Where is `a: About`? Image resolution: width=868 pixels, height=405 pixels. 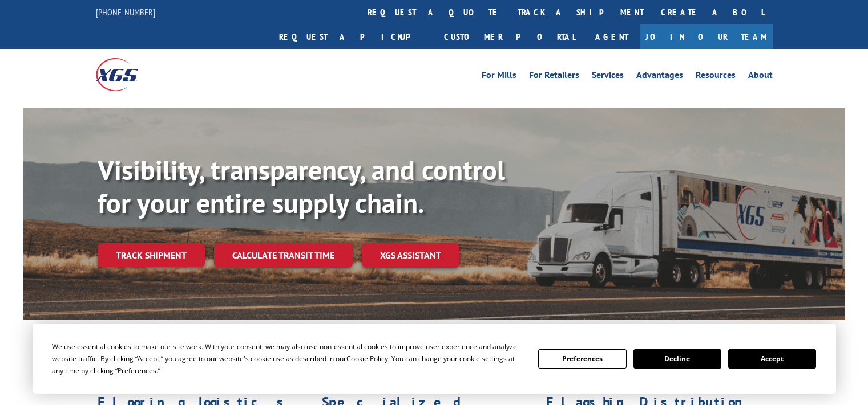 a: About is located at coordinates (760, 77).